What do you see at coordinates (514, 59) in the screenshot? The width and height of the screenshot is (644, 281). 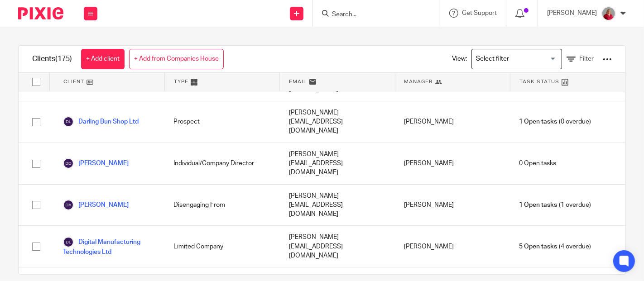 I see `input: Search for option` at bounding box center [514, 59].